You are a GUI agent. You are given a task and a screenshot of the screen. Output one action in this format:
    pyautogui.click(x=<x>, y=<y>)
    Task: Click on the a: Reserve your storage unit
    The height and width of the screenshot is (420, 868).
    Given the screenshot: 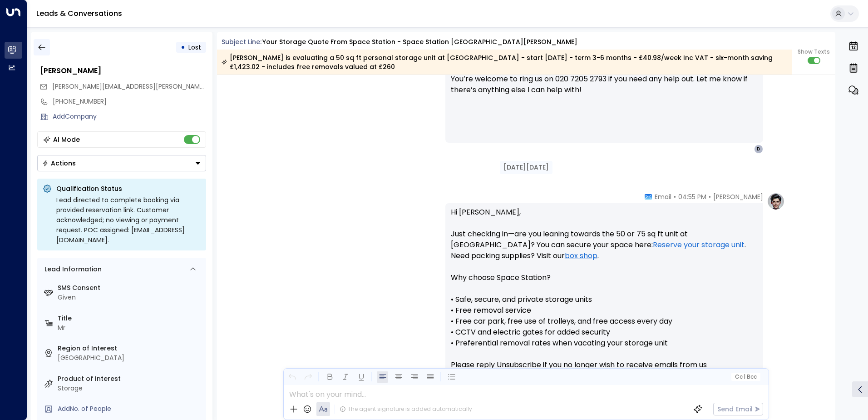 What is the action you would take?
    pyautogui.click(x=698, y=245)
    